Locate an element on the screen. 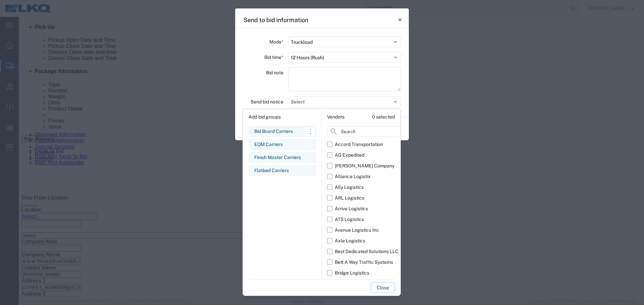  input: Search is located at coordinates (379, 132).